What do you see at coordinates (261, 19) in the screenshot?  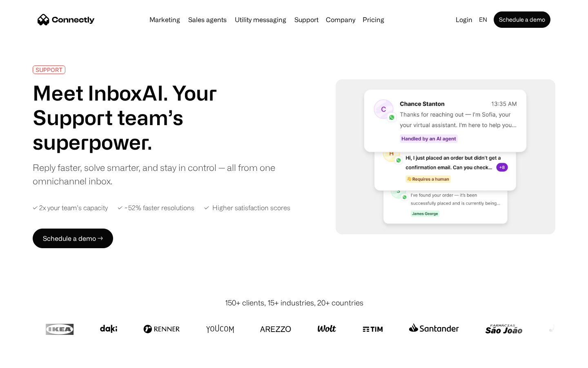 I see `a: Utility messaging` at bounding box center [261, 19].